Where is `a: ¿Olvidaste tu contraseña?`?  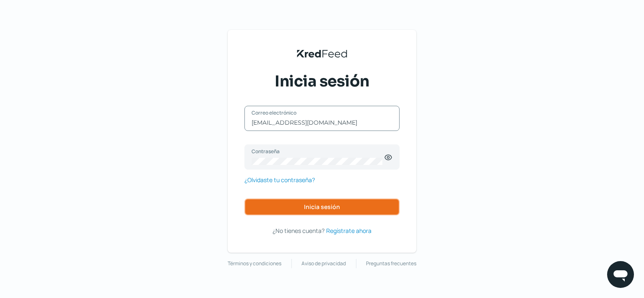
a: ¿Olvidaste tu contraseña? is located at coordinates (280, 180).